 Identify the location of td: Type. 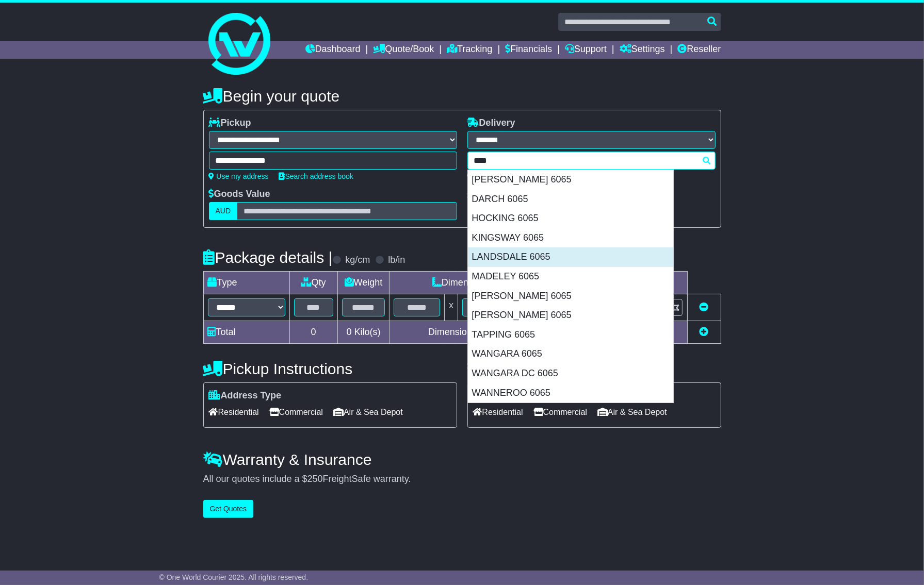
(246, 283).